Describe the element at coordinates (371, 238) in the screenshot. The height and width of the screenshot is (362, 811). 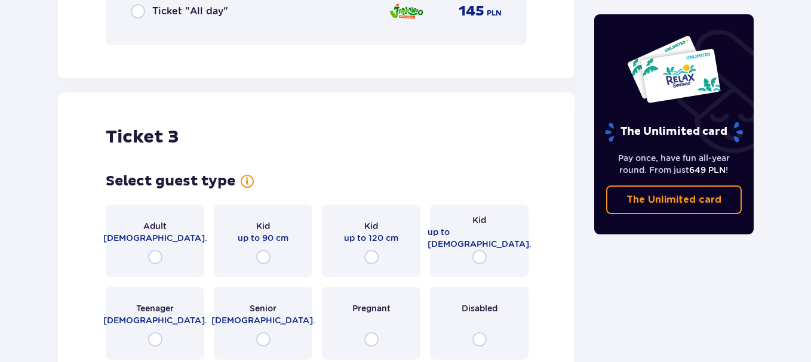
I see `p: up to 120 cm` at that location.